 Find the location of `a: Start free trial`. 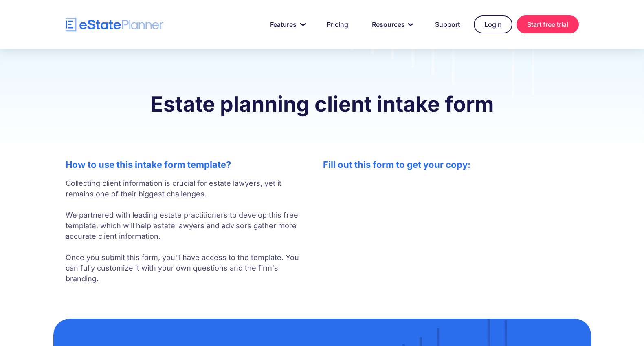

a: Start free trial is located at coordinates (547, 24).